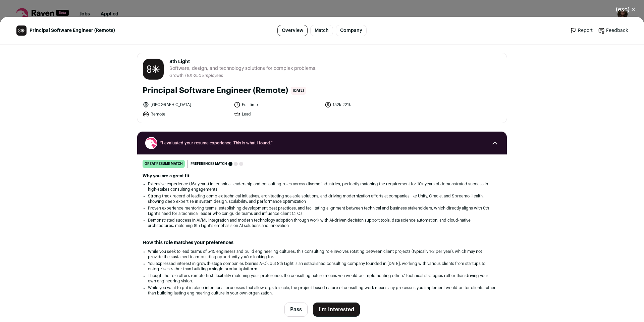 The width and height of the screenshot is (644, 322). Describe the element at coordinates (278, 114) in the screenshot. I see `li: Lead` at that location.